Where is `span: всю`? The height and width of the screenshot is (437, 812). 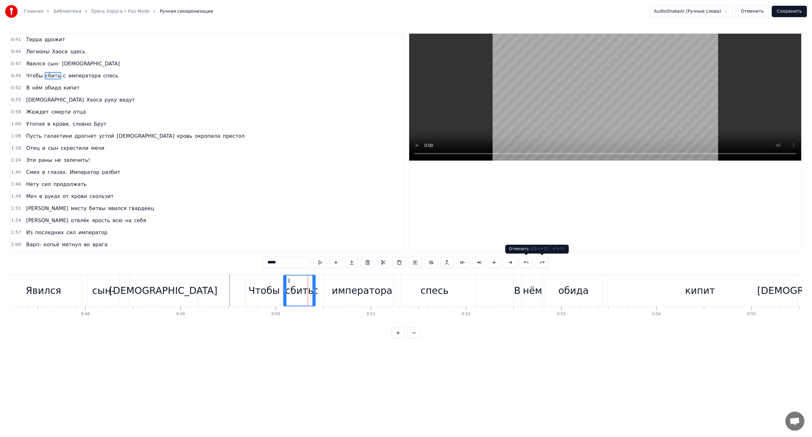 span: всю is located at coordinates (118, 220).